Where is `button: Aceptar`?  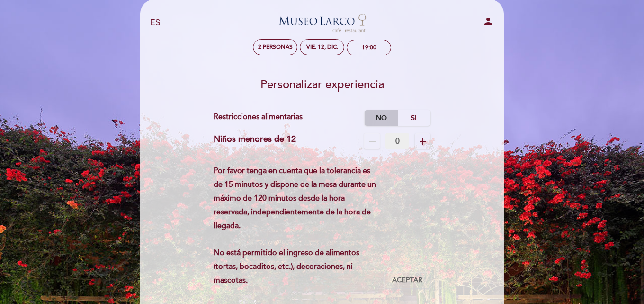
button: Aceptar is located at coordinates (407, 280).